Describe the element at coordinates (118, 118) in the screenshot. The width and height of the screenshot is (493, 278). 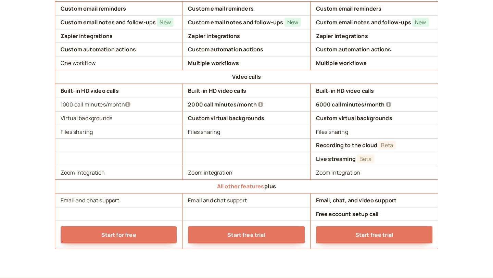
I see `td: Virtual backgrounds` at that location.